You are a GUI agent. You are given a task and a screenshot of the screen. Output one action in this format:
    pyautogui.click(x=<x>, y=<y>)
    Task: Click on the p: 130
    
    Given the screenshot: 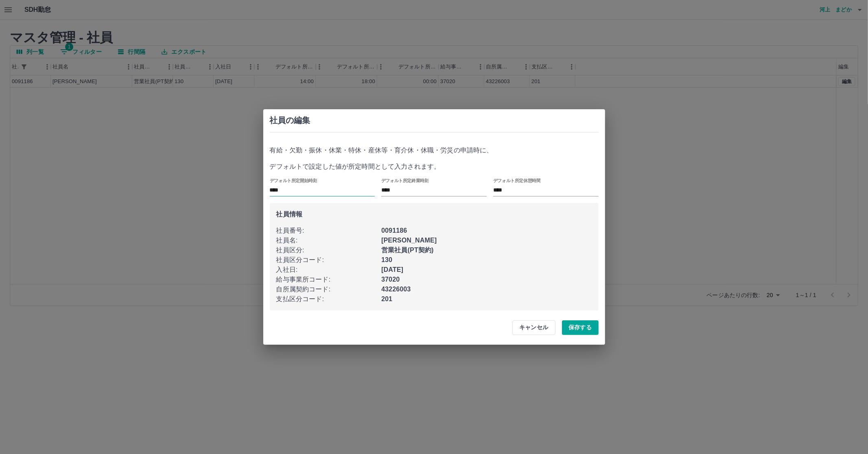 What is the action you would take?
    pyautogui.click(x=486, y=260)
    